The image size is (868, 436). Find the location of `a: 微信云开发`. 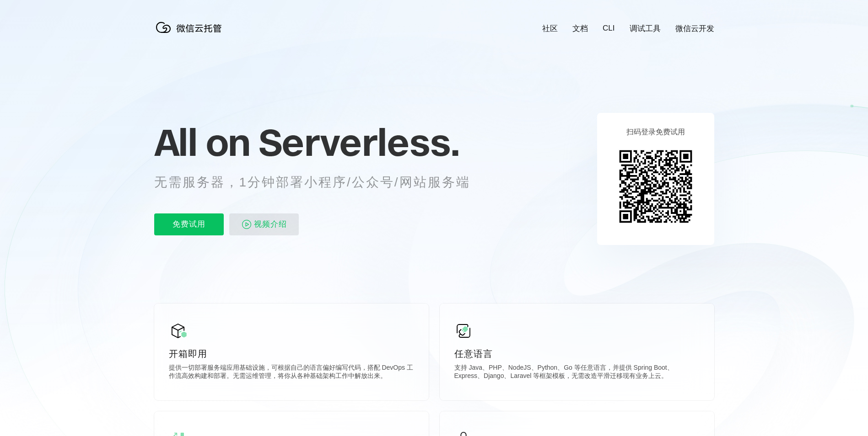

a: 微信云开发 is located at coordinates (694, 28).